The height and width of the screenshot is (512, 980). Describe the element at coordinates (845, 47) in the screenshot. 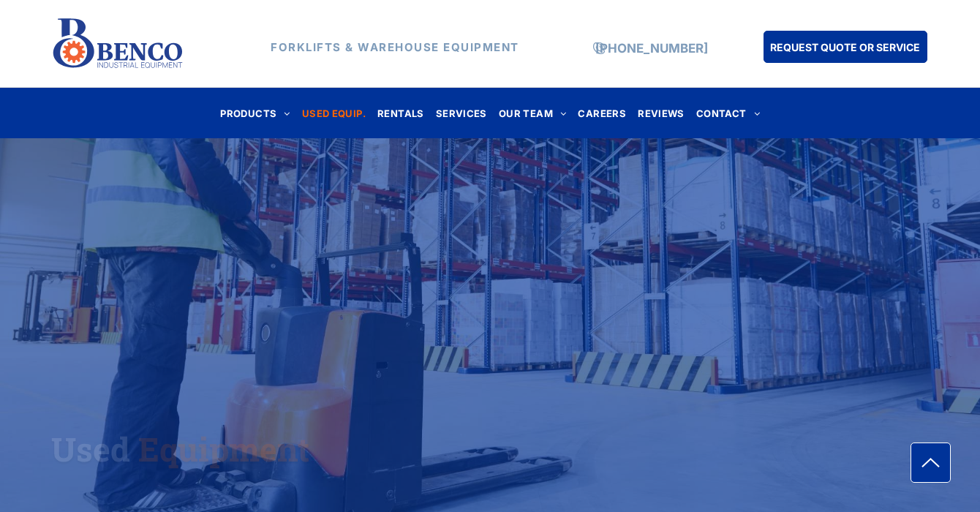

I see `a: REQUEST QUOTE OR SERVICE` at that location.